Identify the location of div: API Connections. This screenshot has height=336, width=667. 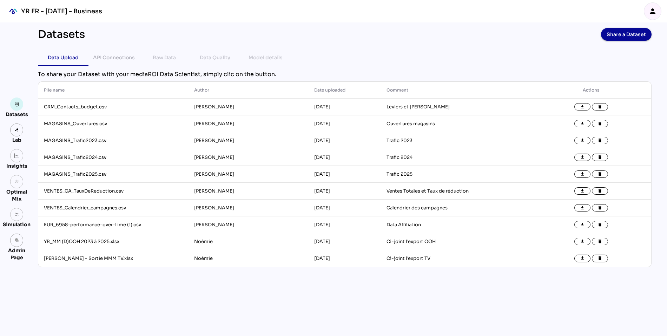
(114, 58).